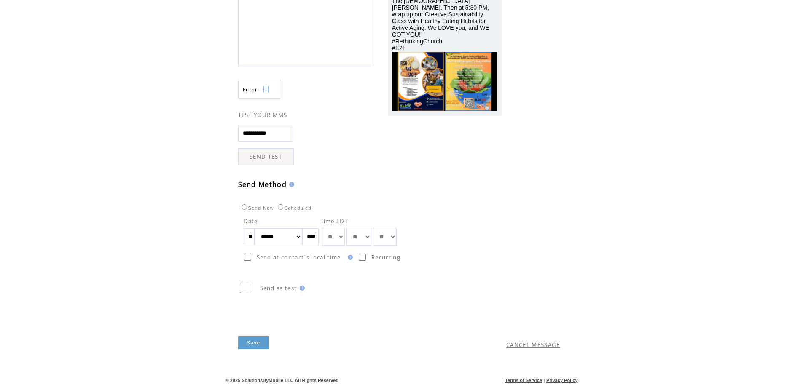  Describe the element at coordinates (280, 207) in the screenshot. I see `input: Scheduled` at that location.